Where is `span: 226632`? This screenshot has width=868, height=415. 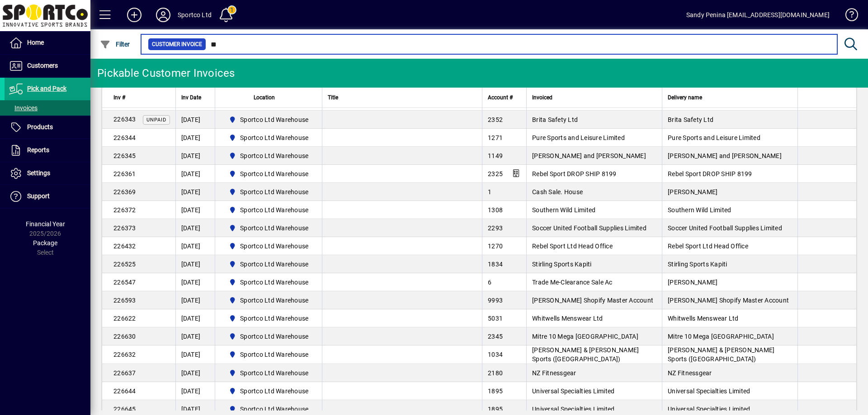 span: 226632 is located at coordinates (125, 355).